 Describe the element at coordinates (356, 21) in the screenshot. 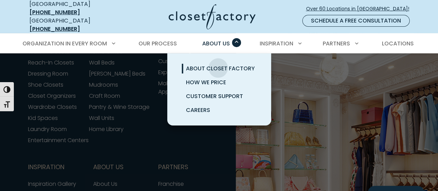

I see `a: Schedule a Free Consultation` at that location.